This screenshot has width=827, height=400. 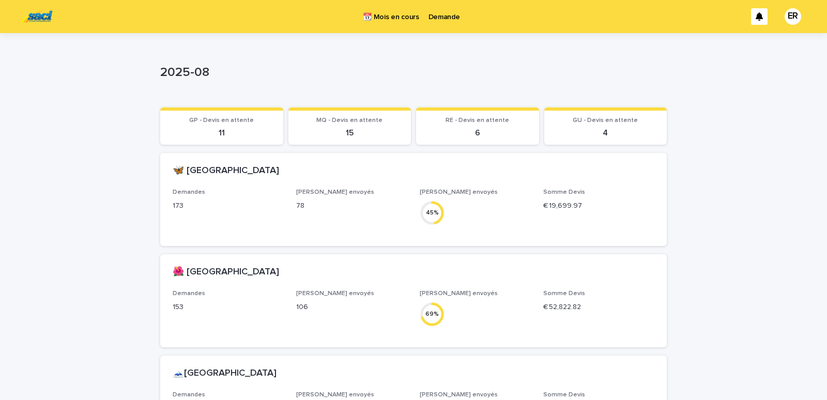 I want to click on p: 78, so click(x=351, y=206).